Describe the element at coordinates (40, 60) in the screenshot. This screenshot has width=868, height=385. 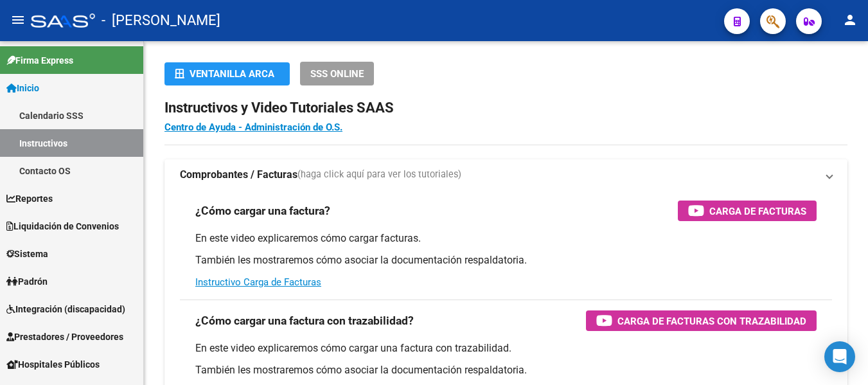
I see `span: Firma Express` at that location.